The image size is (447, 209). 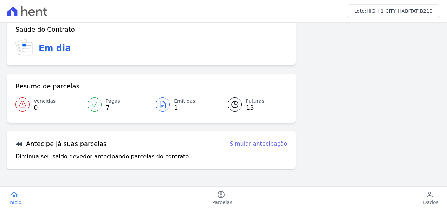 What do you see at coordinates (45, 30) in the screenshot?
I see `h3: Saúde do Contrato` at bounding box center [45, 30].